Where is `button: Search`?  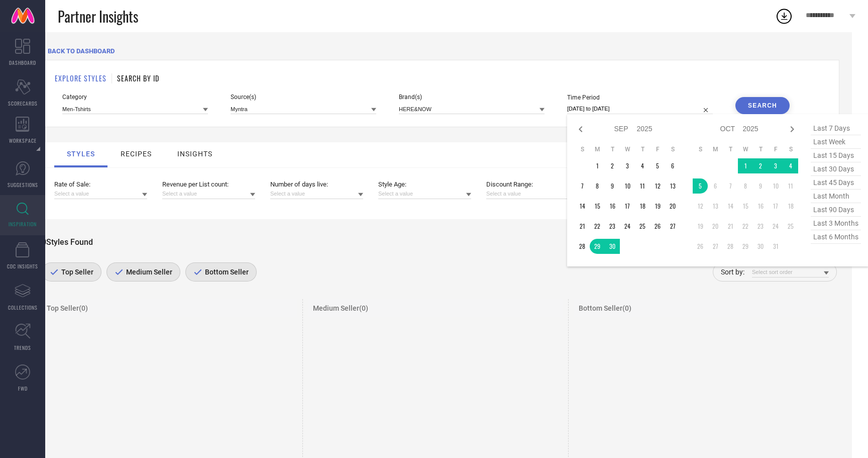 button: Search is located at coordinates (763, 105).